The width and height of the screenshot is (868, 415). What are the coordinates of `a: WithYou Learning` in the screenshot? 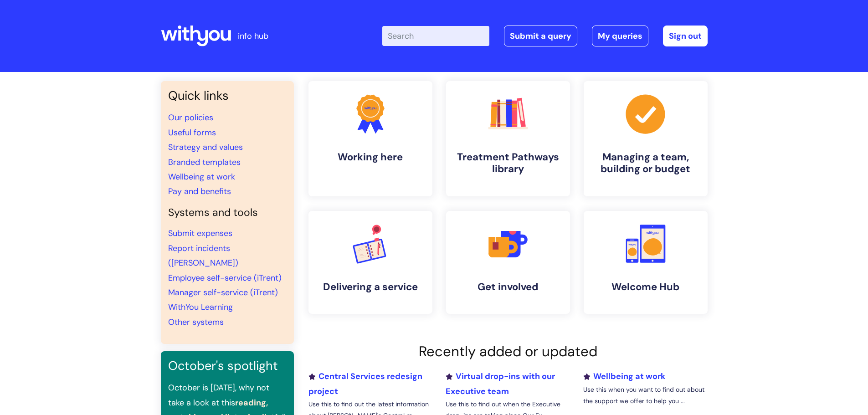 It's located at (201, 307).